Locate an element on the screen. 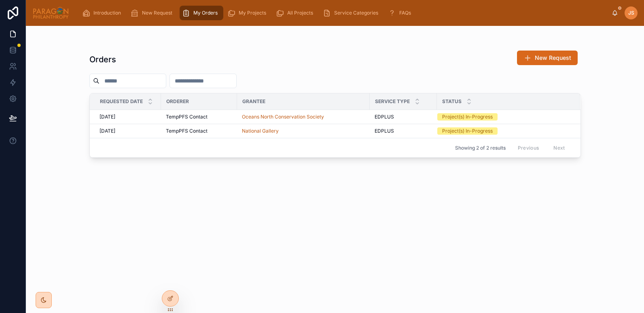 This screenshot has height=313, width=644. span: Status is located at coordinates (452, 102).